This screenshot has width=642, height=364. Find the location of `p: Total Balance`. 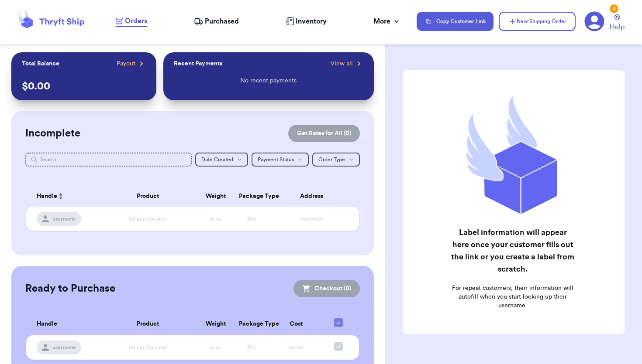

p: Total Balance is located at coordinates (41, 63).